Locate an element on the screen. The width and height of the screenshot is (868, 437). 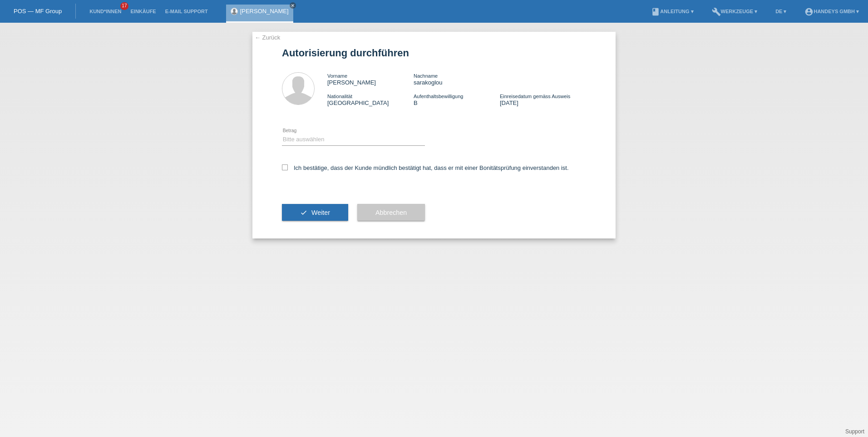
a: DE ▾ is located at coordinates (781, 12).